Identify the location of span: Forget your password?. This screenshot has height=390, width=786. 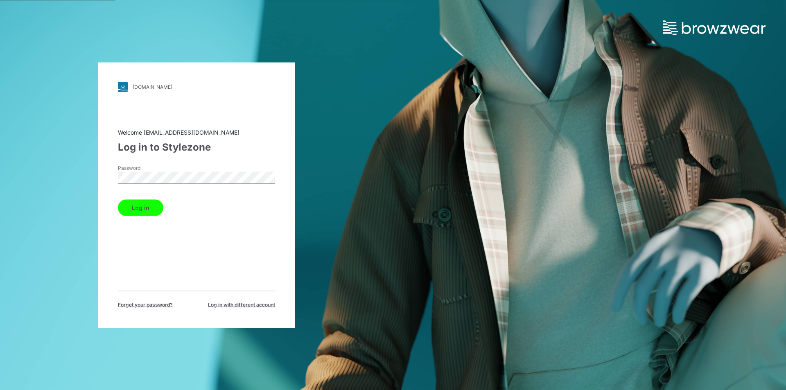
(145, 305).